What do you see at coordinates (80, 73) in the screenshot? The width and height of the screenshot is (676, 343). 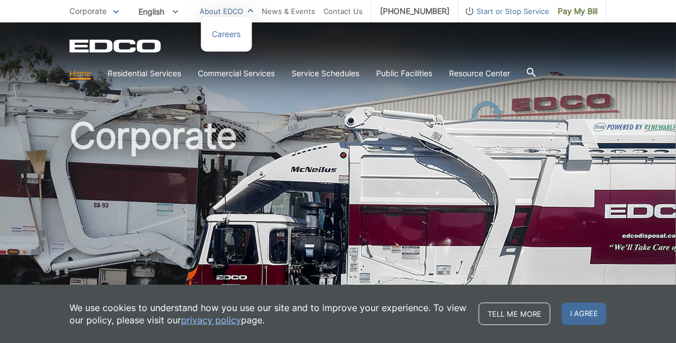 I see `a: Home` at bounding box center [80, 73].